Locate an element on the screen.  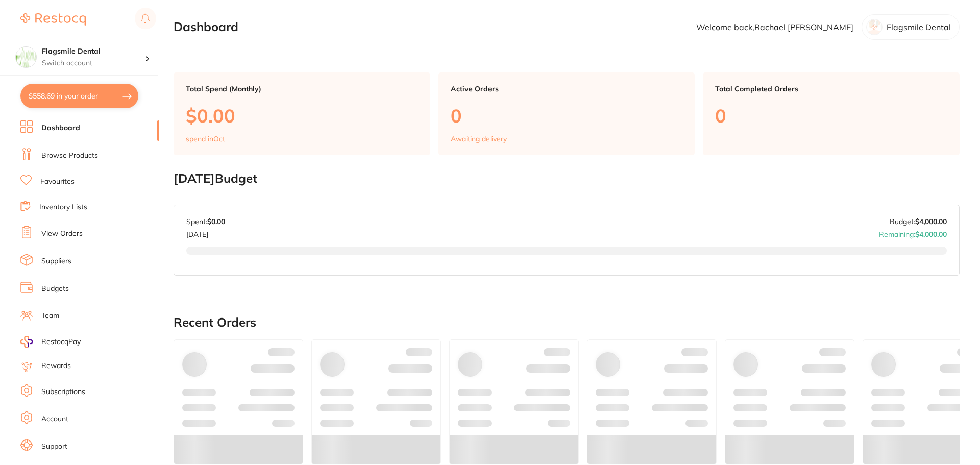
a: Rewards is located at coordinates (56, 366).